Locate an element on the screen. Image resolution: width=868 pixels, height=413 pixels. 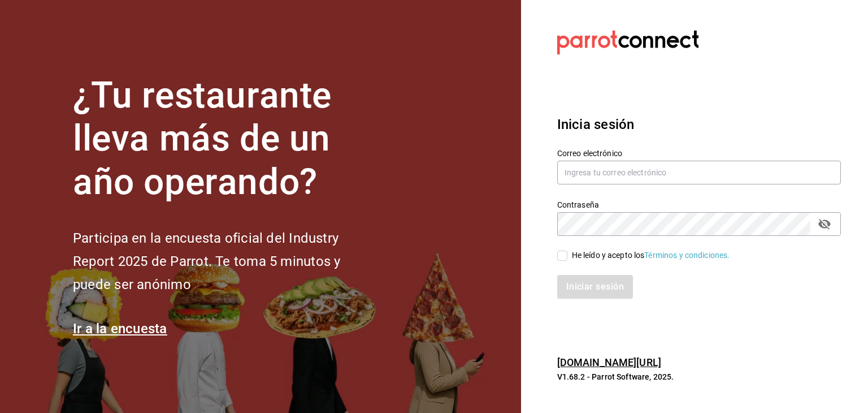
label: Contraseña is located at coordinates (699, 204).